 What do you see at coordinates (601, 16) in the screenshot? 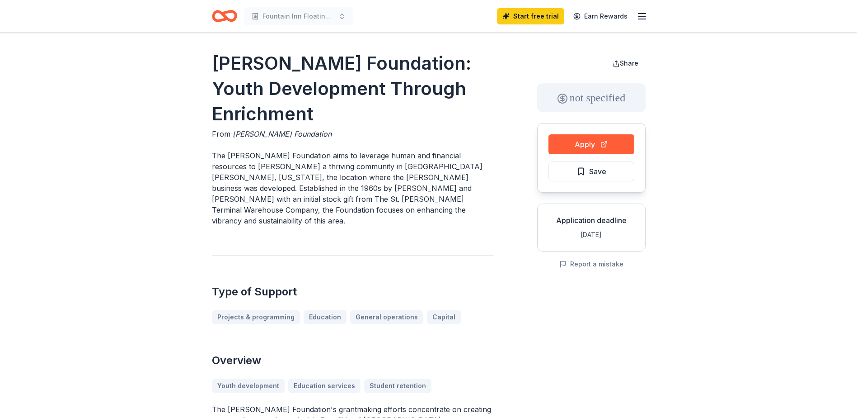
I see `a: Earn Rewards` at bounding box center [601, 16].